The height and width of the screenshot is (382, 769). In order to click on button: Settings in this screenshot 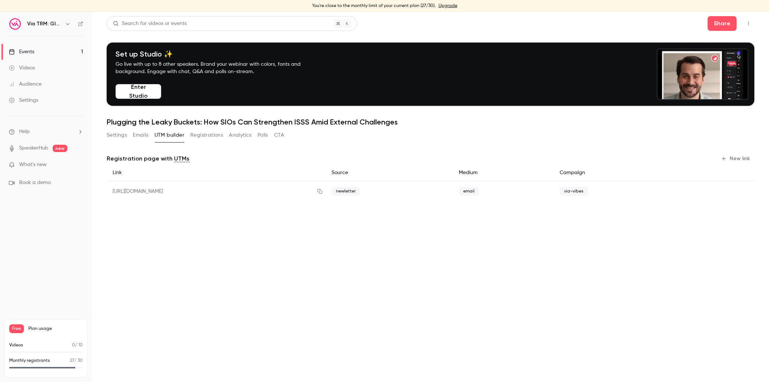, I will do `click(117, 135)`.